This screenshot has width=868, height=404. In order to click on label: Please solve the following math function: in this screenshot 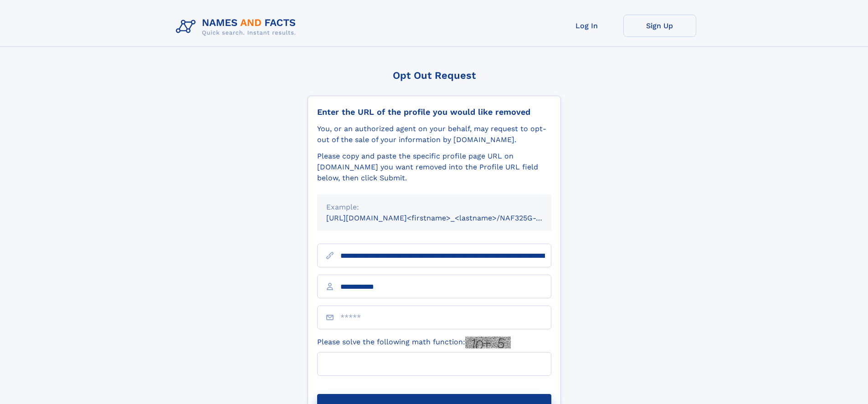, I will do `click(414, 343)`.